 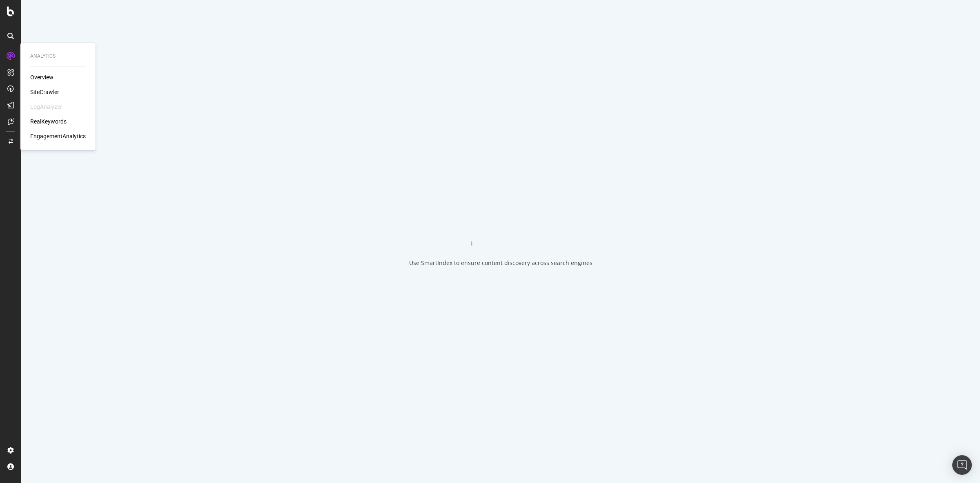 What do you see at coordinates (501, 263) in the screenshot?
I see `div: Use SmartIndex to ensure content discovery across search engines` at bounding box center [501, 263].